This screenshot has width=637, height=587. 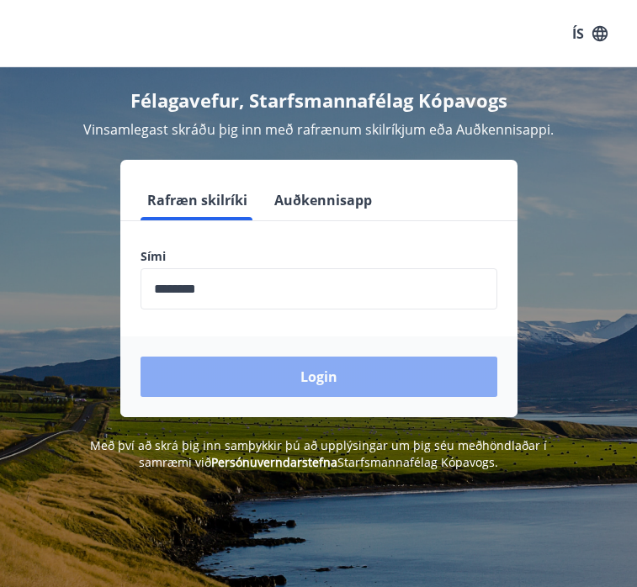 What do you see at coordinates (319, 377) in the screenshot?
I see `button: Login` at bounding box center [319, 377].